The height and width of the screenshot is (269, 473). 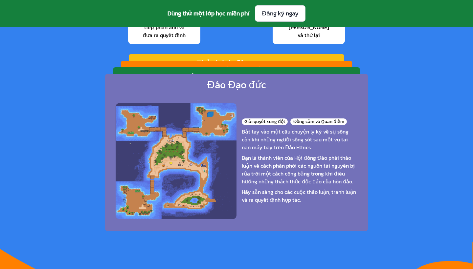 What do you see at coordinates (299, 196) in the screenshot?
I see `div: Hãy sẵn sàng cho các cuộc thảo luận, tranh luận và ra quyết định hợp tác.` at bounding box center [299, 196].